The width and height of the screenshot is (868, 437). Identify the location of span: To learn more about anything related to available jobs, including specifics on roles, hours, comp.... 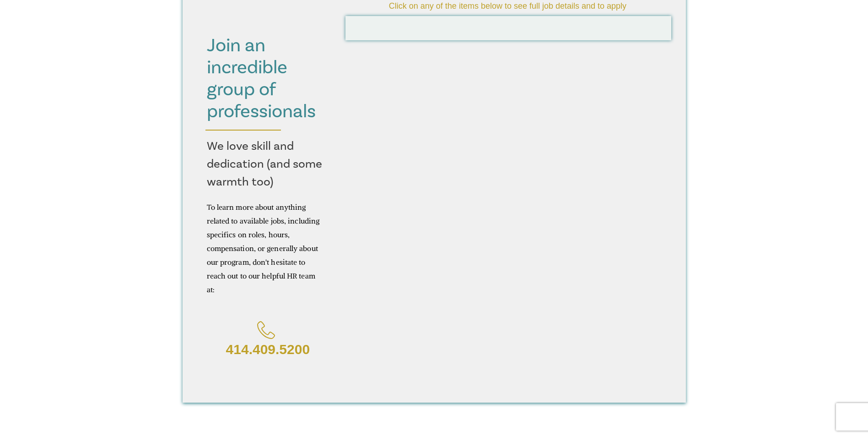
(263, 248).